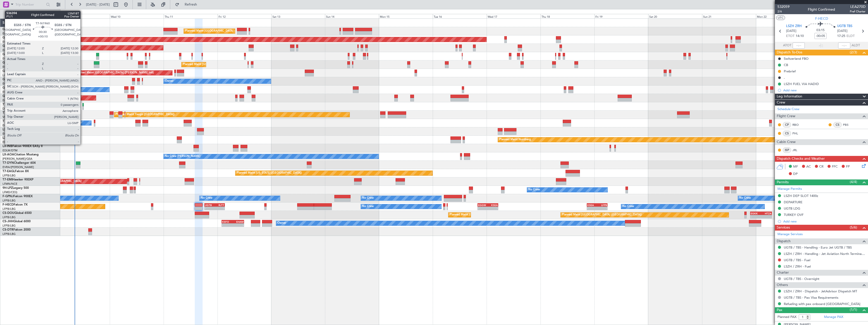 The width and height of the screenshot is (868, 325). I want to click on input: Trip Number, so click(30, 4).